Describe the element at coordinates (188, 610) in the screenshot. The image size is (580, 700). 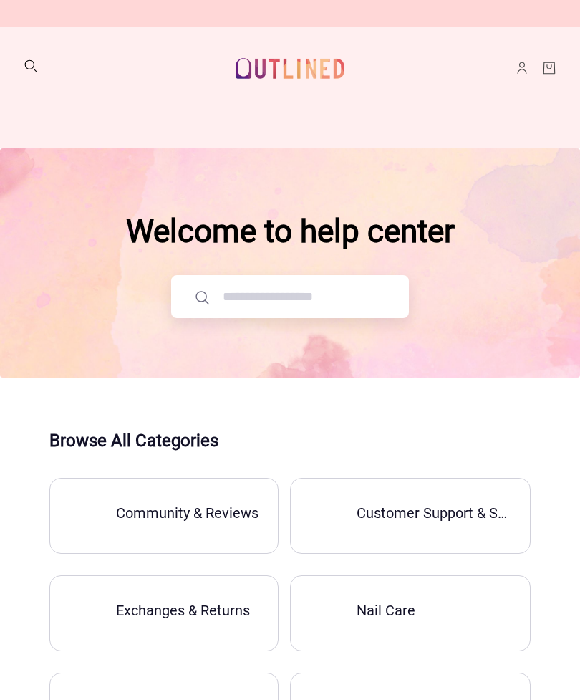
I see `div: Exchanges & Returns` at that location.